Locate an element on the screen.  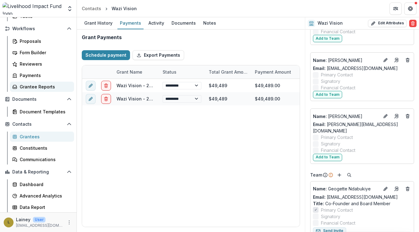
button: Open Contacts is located at coordinates (38, 124).